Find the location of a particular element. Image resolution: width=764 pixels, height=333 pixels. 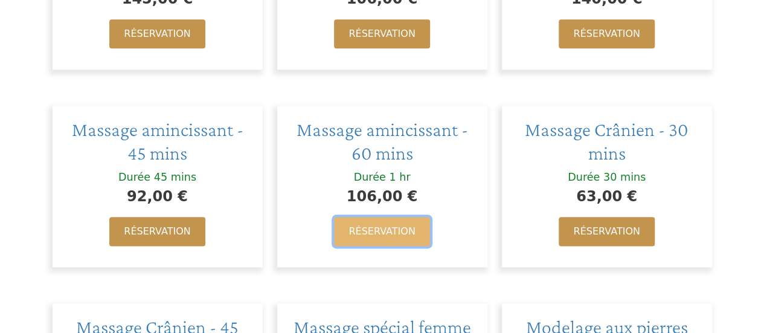

div: 63,00 € is located at coordinates (607, 196).